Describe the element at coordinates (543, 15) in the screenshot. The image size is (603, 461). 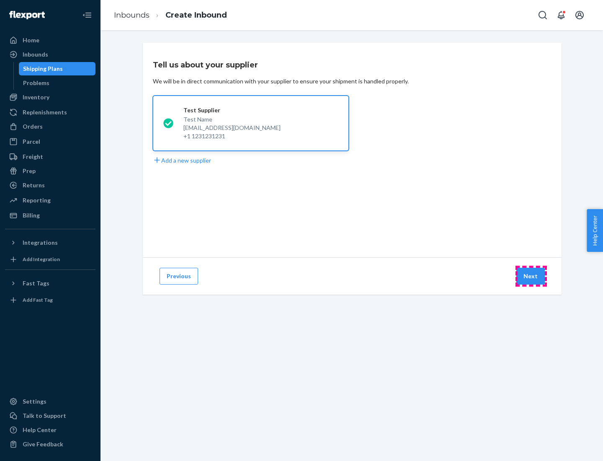
I see `button: Open Search Box` at that location.